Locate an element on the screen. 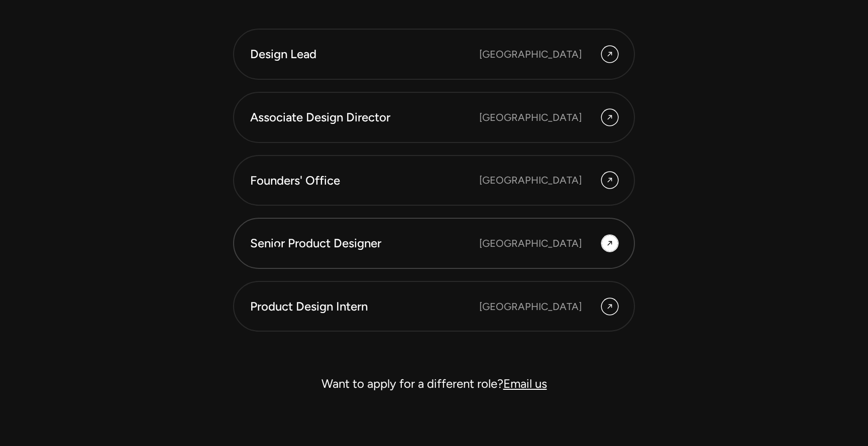  div: Want to apply for a different role? is located at coordinates (434, 384).